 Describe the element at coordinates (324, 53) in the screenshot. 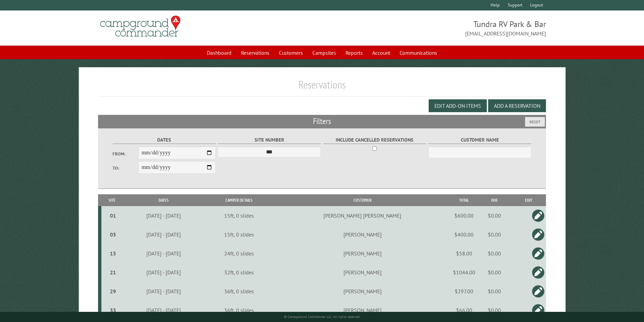

I see `a: Campsites` at that location.